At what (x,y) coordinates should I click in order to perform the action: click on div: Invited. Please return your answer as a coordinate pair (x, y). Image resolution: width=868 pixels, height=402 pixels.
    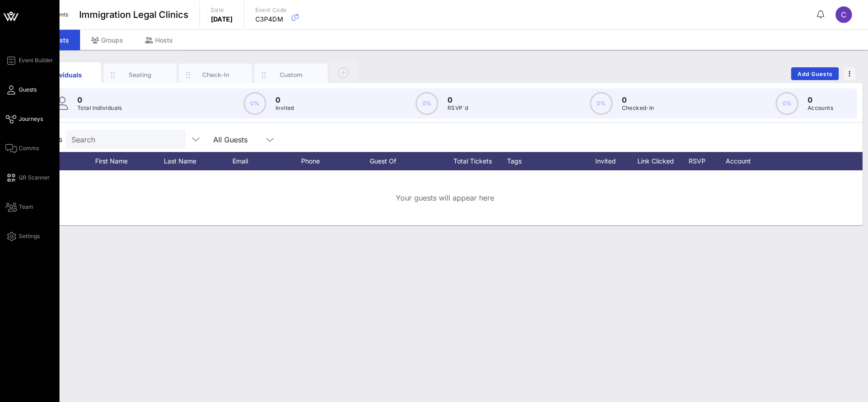
    Looking at the image, I should click on (609, 161).